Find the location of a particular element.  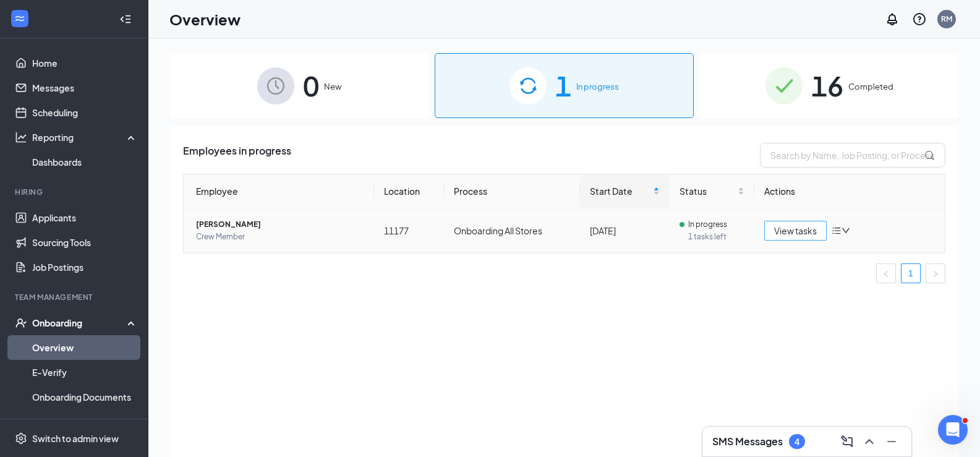

svg: ChevronUp is located at coordinates (870, 441).